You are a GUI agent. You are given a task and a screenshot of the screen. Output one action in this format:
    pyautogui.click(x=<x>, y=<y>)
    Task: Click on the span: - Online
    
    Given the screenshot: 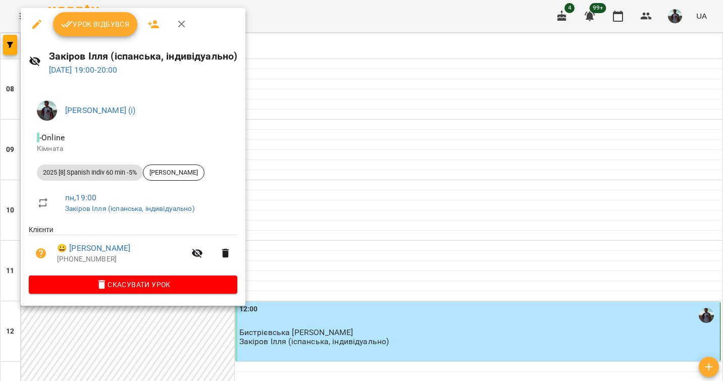 What is the action you would take?
    pyautogui.click(x=52, y=137)
    